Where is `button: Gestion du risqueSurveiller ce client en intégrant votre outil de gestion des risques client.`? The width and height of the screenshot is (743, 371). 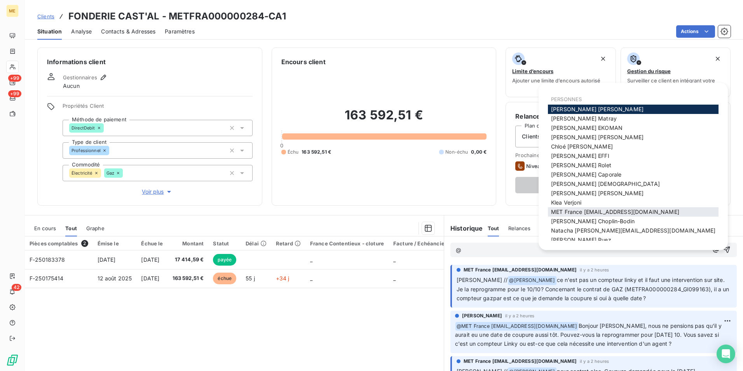
button: Gestion du risqueSurveiller ce client en intégrant votre outil de gestion des risques client. is located at coordinates (675, 72).